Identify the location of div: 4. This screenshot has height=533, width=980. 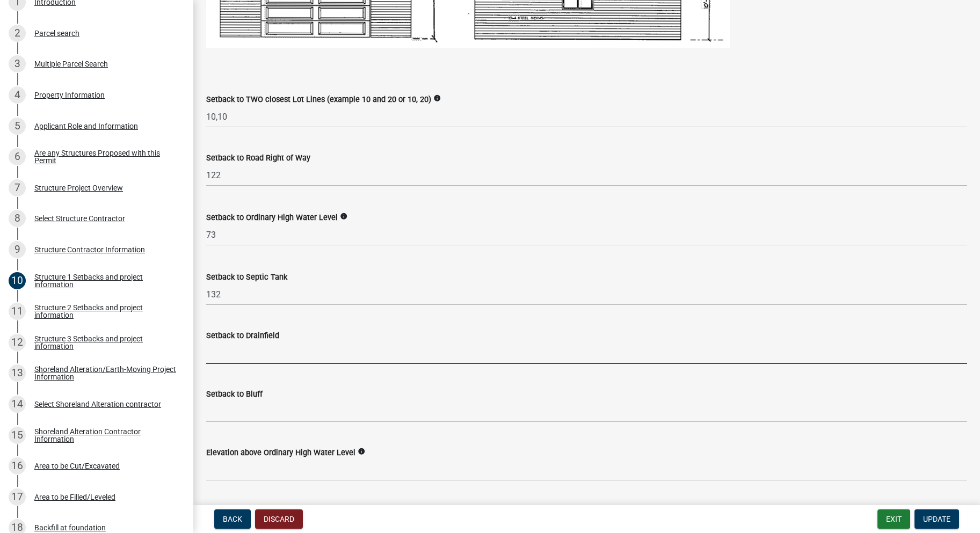
(17, 95).